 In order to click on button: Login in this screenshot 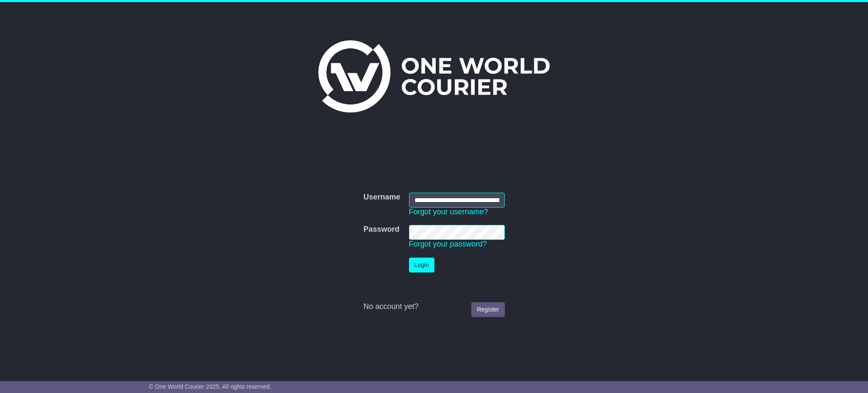, I will do `click(422, 265)`.